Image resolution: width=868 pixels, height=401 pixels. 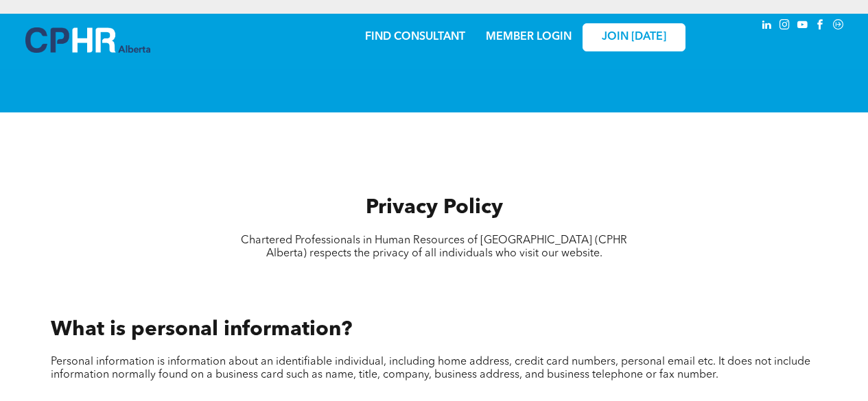 What do you see at coordinates (785, 26) in the screenshot?
I see `a: instagram` at bounding box center [785, 26].